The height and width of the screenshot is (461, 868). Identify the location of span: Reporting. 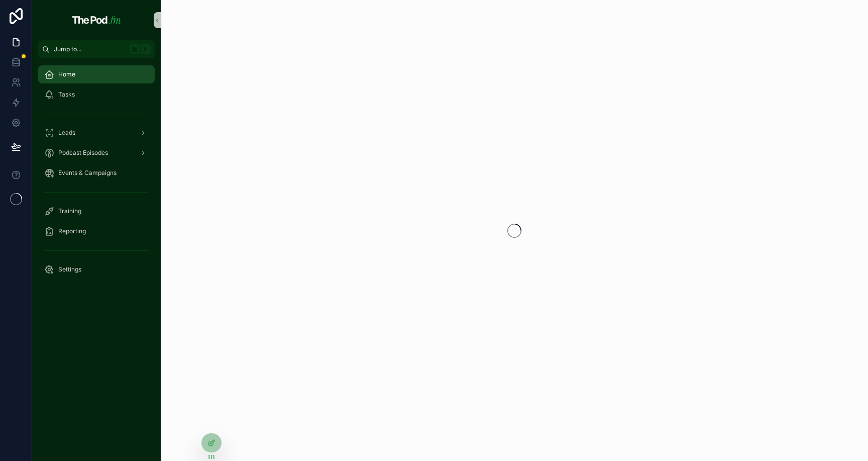
(72, 231).